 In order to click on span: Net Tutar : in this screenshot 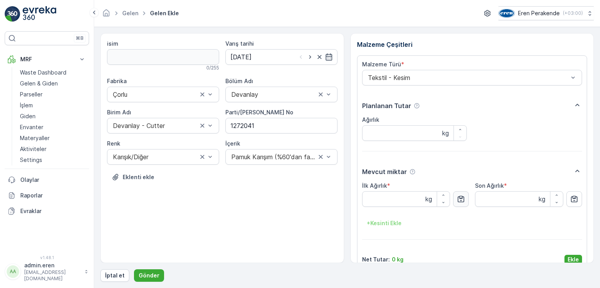, I will do `click(21, 170)`.